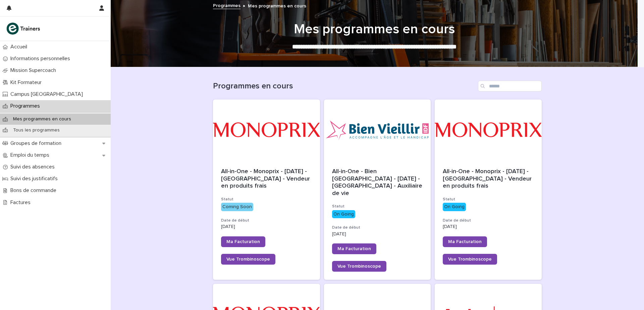 This screenshot has height=310, width=644. I want to click on p: Suivi des justificatifs, so click(35, 178).